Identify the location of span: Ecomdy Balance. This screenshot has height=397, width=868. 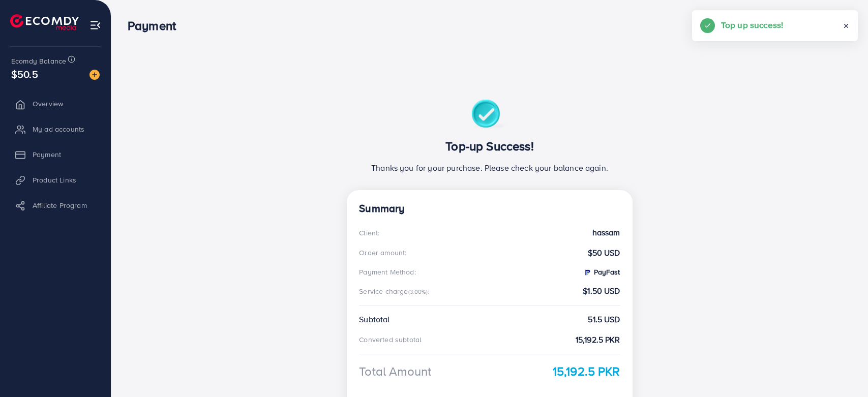
(38, 61).